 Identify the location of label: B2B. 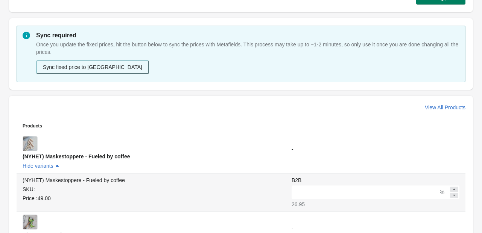
(297, 180).